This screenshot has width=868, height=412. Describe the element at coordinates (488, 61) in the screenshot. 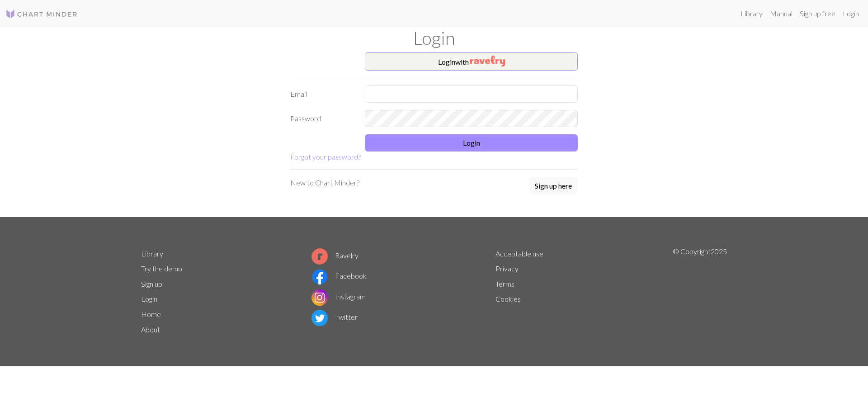

I see `img: Ravelry` at that location.